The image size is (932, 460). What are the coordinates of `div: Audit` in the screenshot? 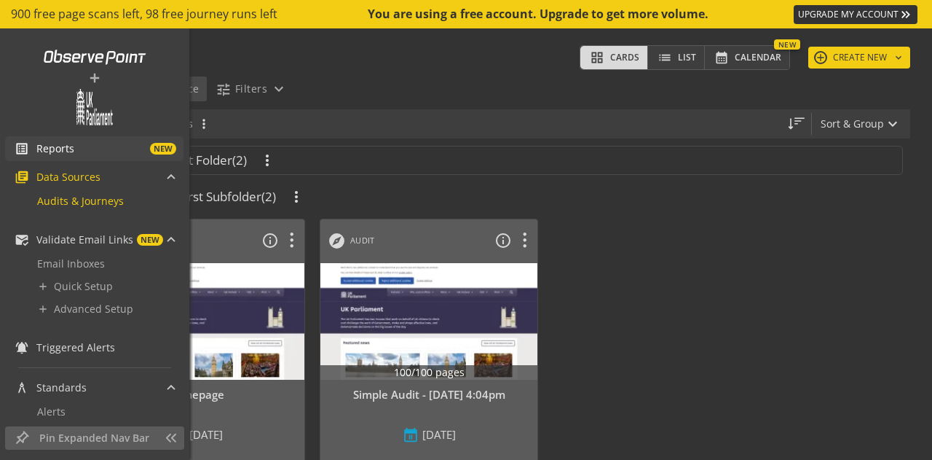 It's located at (363, 240).